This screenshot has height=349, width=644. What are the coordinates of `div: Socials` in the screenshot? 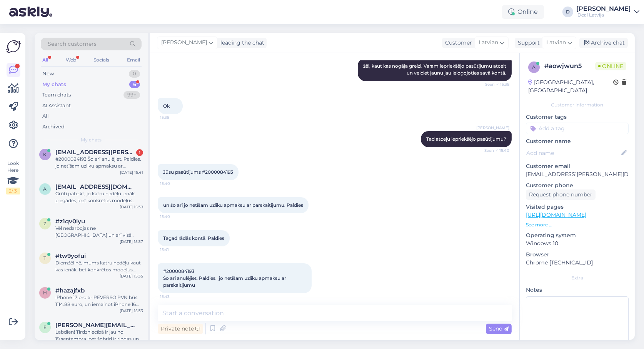 It's located at (101, 60).